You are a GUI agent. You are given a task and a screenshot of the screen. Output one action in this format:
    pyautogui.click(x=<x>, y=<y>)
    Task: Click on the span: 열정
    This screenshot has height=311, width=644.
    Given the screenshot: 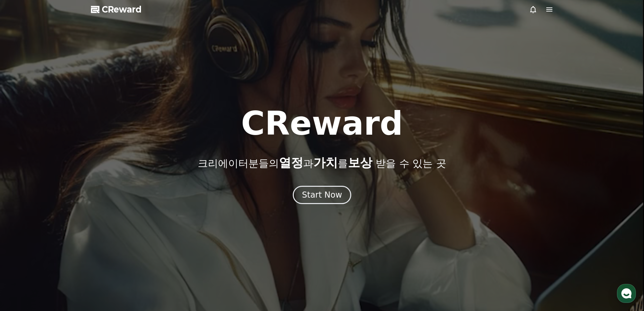 What is the action you would take?
    pyautogui.click(x=291, y=162)
    